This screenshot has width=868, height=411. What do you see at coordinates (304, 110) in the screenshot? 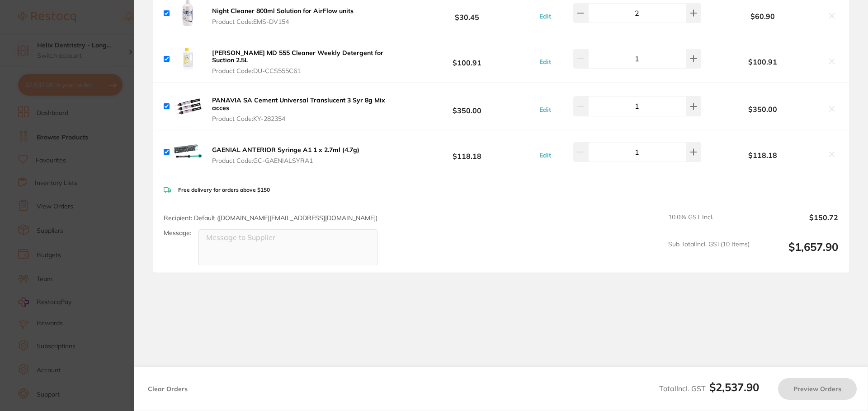
I see `button: PANAVIA SA Cement Universal Translucent 3 Syr 8g Mix acces Product Code:KY-282354` at bounding box center [304, 110].